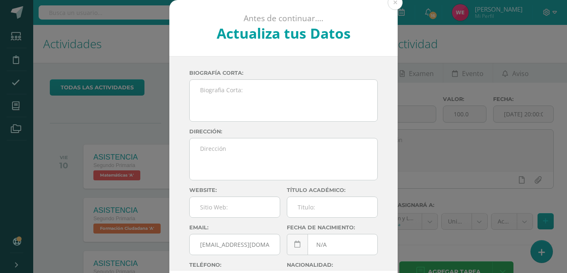  Describe the element at coordinates (332, 265) in the screenshot. I see `label: Nacionalidad:` at that location.